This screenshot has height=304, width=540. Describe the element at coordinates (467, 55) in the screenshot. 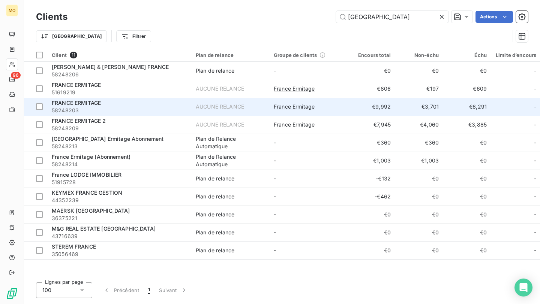

I see `div: Échu` at that location.